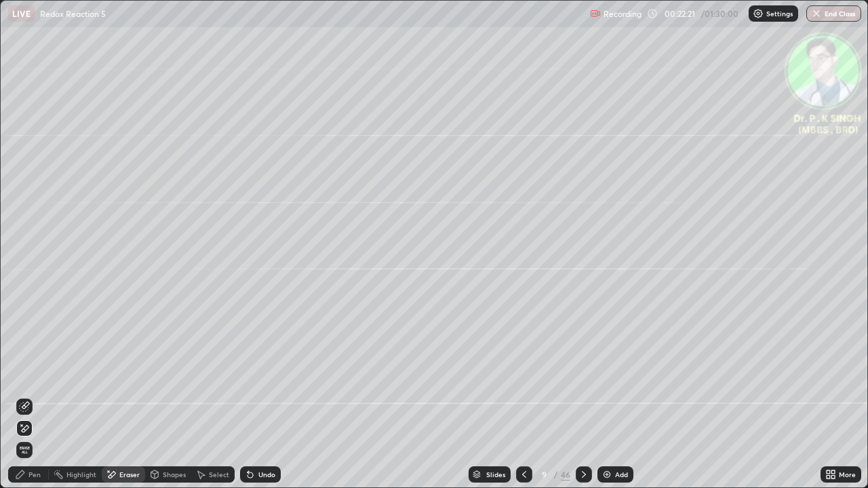 The image size is (868, 488). What do you see at coordinates (544, 475) in the screenshot?
I see `div: 9` at bounding box center [544, 475].